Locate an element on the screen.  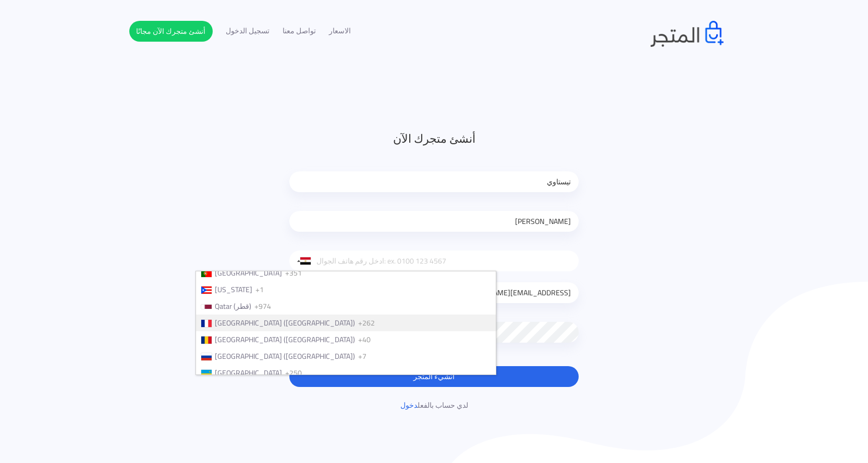
h3: أنشئ متجرك الآن is located at coordinates (434, 138).